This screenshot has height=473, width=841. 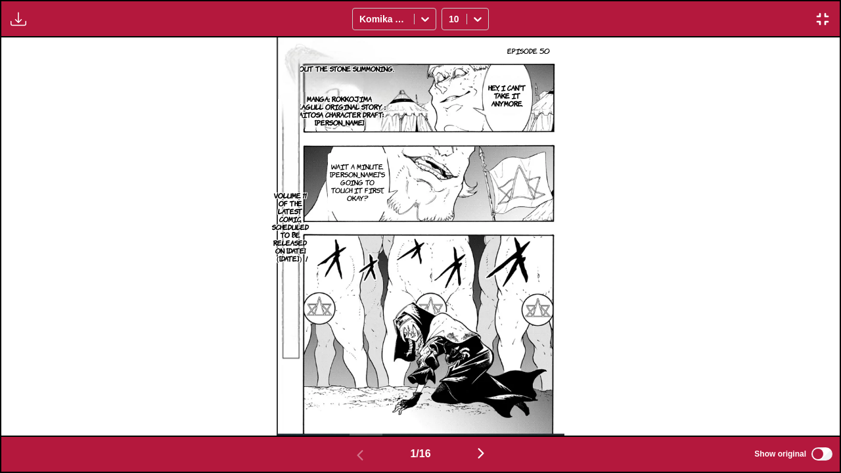 What do you see at coordinates (507, 95) in the screenshot?
I see `p: Hey, I can't take it anymore.` at bounding box center [507, 95].